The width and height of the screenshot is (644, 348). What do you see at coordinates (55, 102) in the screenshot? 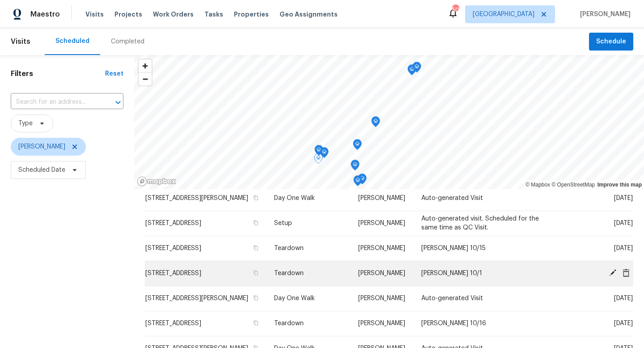
I see `input: Search for an address...` at bounding box center [55, 102].